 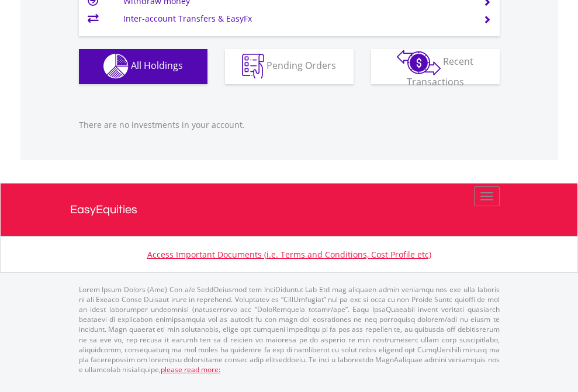 I want to click on button: All Holdings, so click(x=143, y=67).